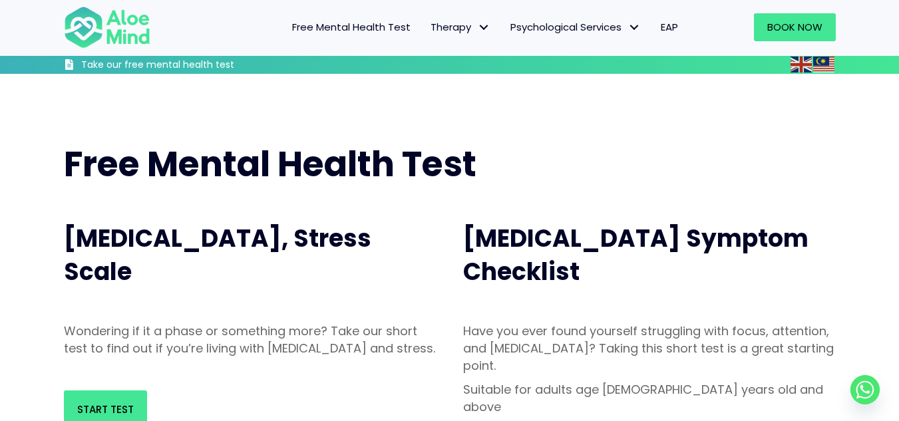 The height and width of the screenshot is (421, 899). What do you see at coordinates (107, 27) in the screenshot?
I see `img: Aloe mind Logo` at bounding box center [107, 27].